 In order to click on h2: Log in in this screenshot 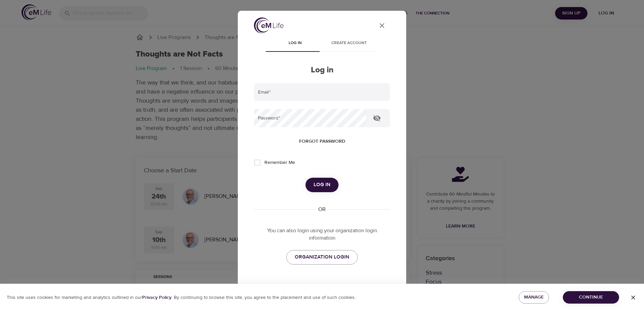, I will do `click(322, 70)`.